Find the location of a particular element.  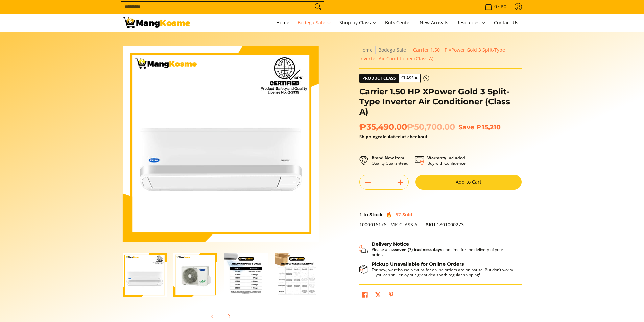

a: Product Class Class A is located at coordinates (394, 78).